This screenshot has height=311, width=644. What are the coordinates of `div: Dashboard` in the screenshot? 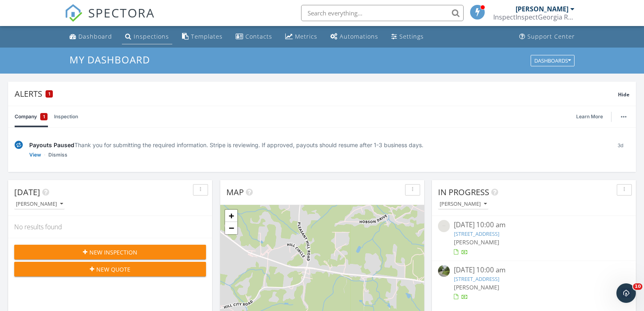 It's located at (95, 36).